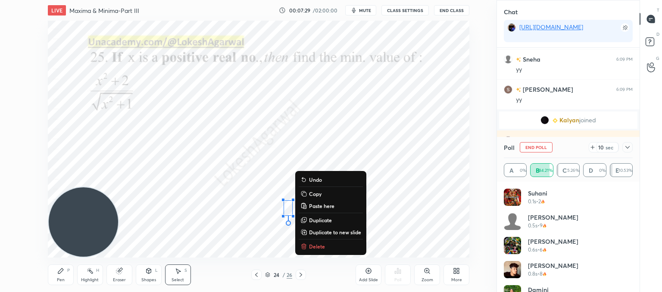  What do you see at coordinates (657, 58) in the screenshot?
I see `p: G` at bounding box center [657, 58].